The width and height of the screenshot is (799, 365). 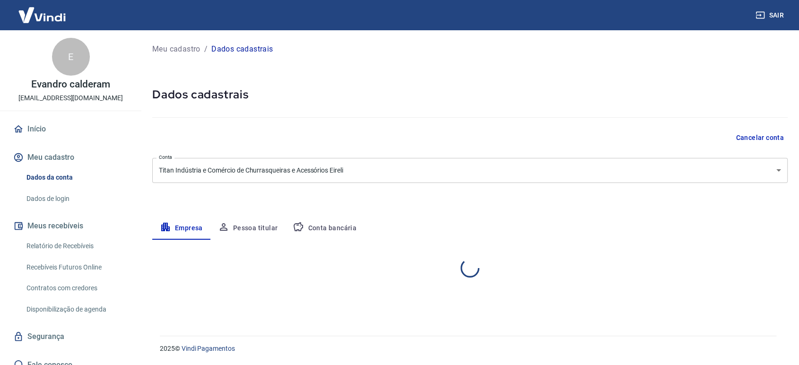 What do you see at coordinates (166, 157) in the screenshot?
I see `label: Conta` at bounding box center [166, 157].